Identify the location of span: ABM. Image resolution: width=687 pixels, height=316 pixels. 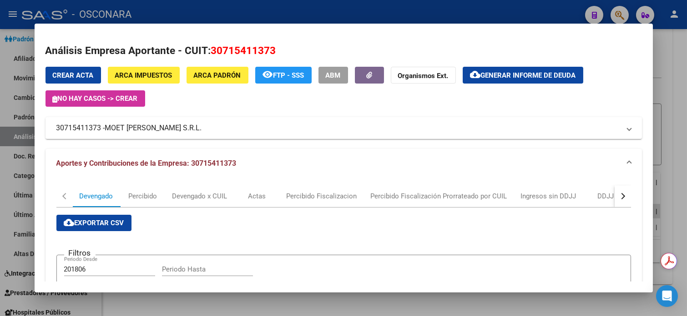
(333, 75).